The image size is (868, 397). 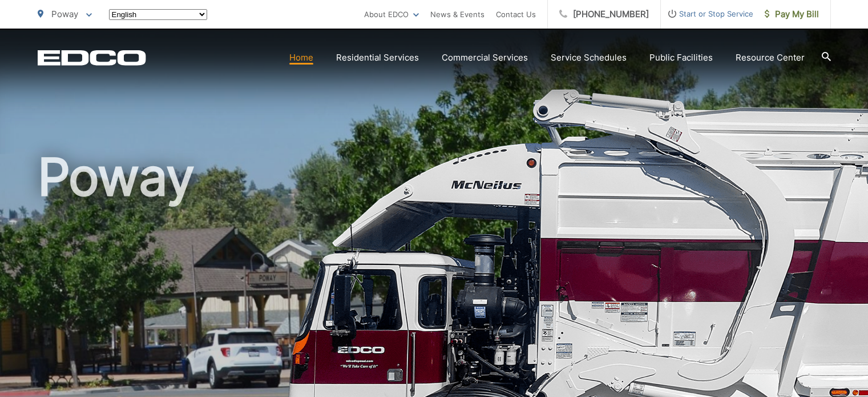 I want to click on a: Service Schedules, so click(x=589, y=58).